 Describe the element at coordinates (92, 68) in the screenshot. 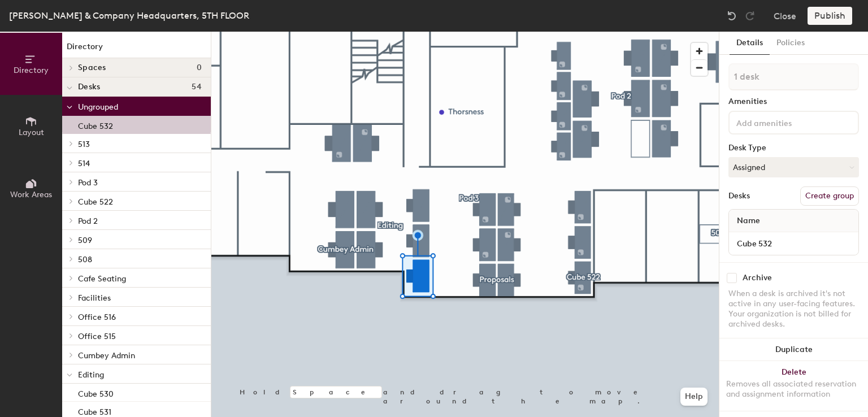

I see `span: Spaces` at that location.